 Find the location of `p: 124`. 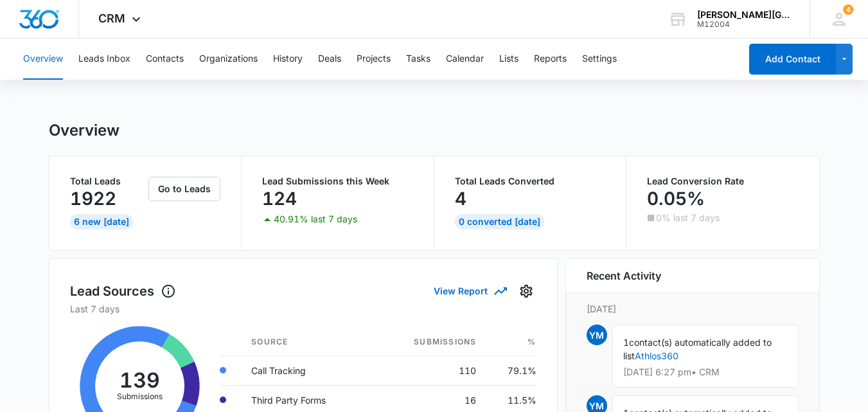

p: 124 is located at coordinates (279, 199).